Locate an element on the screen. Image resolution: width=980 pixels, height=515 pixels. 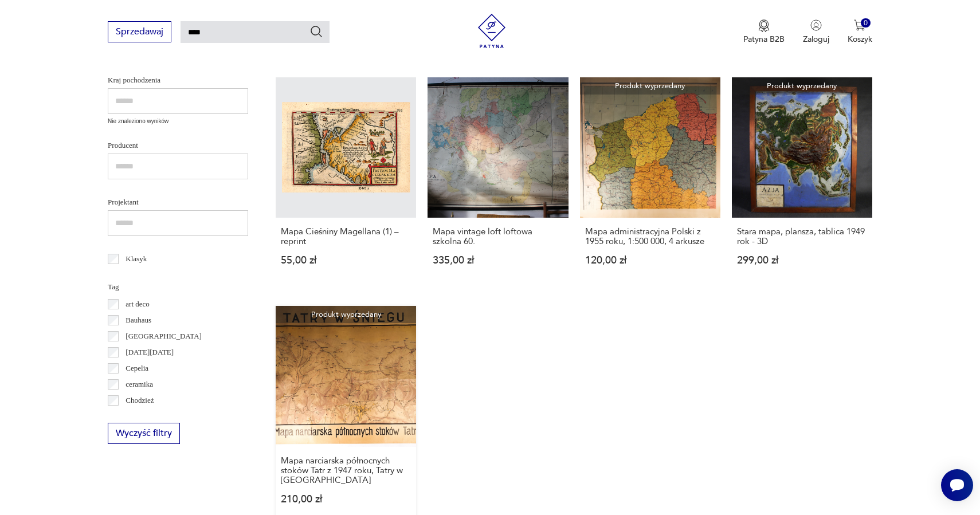
p: 299,00 zł is located at coordinates (802, 260).